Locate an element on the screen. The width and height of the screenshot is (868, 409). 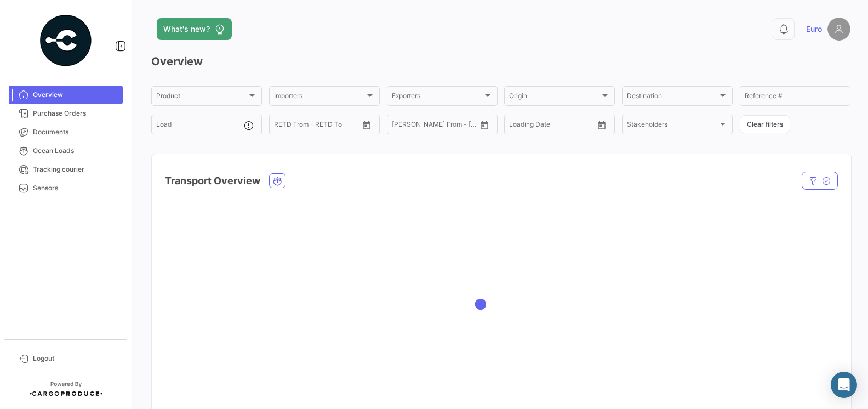
button: Clear filters is located at coordinates (765, 124).